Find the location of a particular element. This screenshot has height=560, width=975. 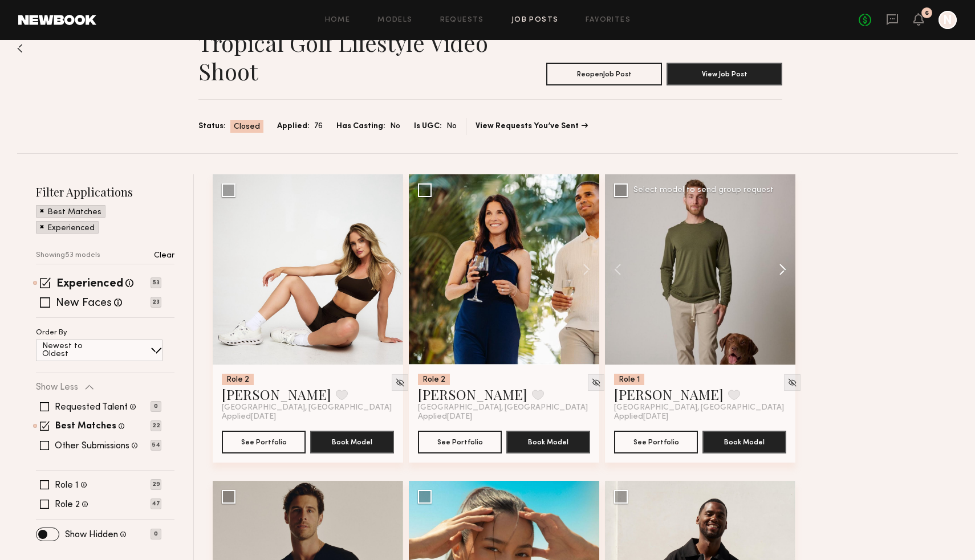

p: Clear is located at coordinates (164, 256).